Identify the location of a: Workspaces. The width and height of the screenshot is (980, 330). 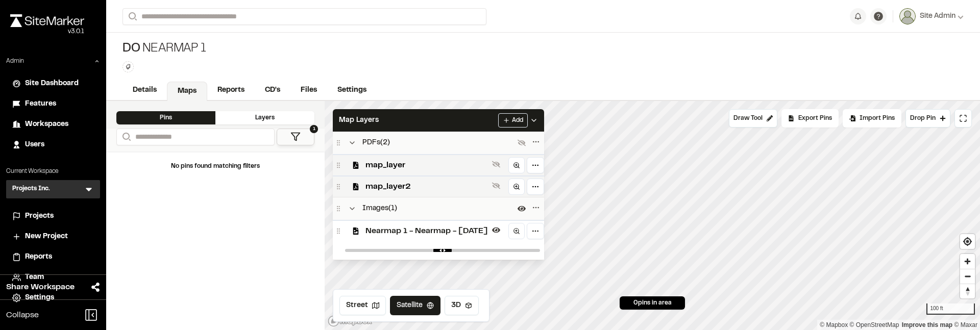
(53, 125).